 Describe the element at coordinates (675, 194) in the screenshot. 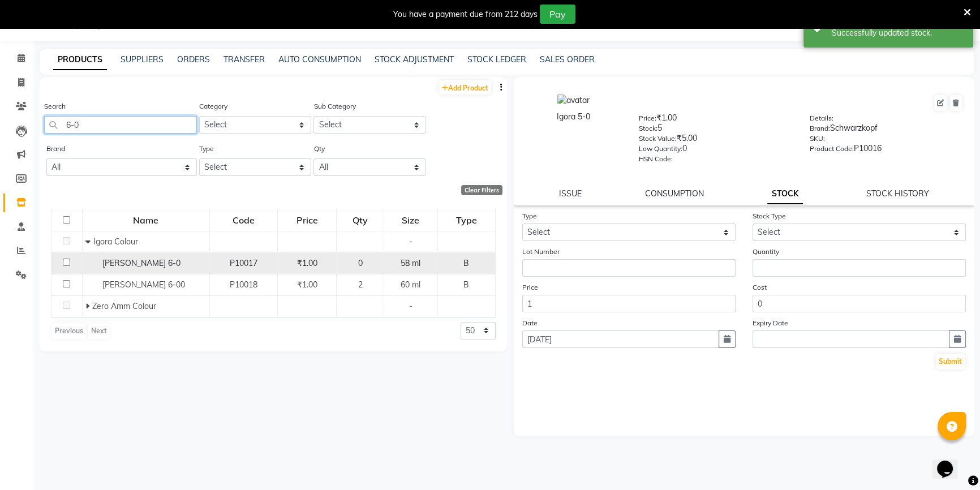

I see `a: CONSUMPTION` at that location.